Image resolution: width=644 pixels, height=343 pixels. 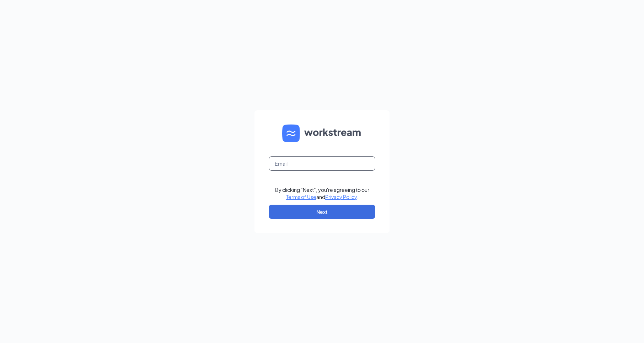 I want to click on a: Privacy Policy, so click(x=341, y=197).